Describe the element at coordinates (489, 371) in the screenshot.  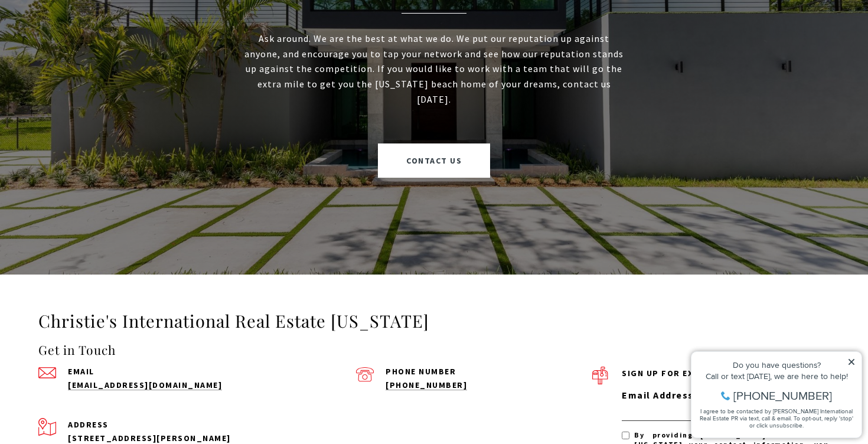
I see `p: Phone Number` at that location.